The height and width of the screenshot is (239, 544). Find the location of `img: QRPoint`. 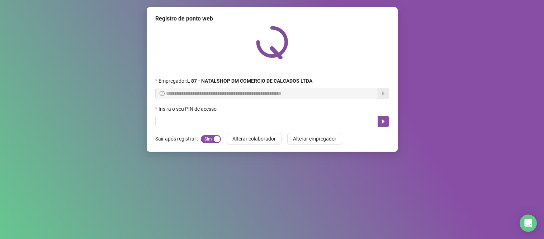

img: QRPoint is located at coordinates (272, 42).